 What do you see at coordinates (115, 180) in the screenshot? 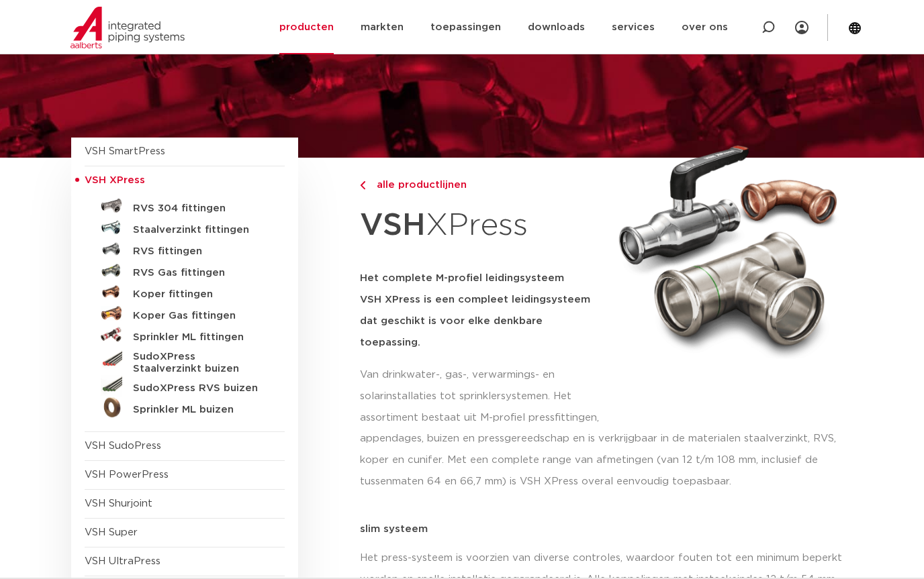
I see `span: VSH XPress` at bounding box center [115, 180].